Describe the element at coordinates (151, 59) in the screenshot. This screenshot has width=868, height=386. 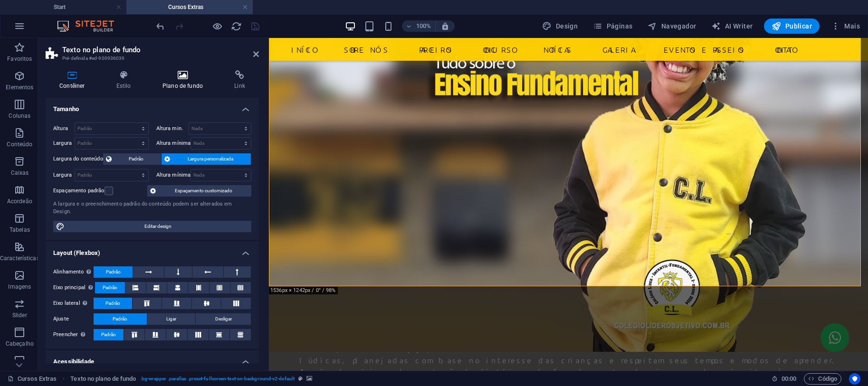
I see `h3: Pré-definida #ed-900936039` at that location.